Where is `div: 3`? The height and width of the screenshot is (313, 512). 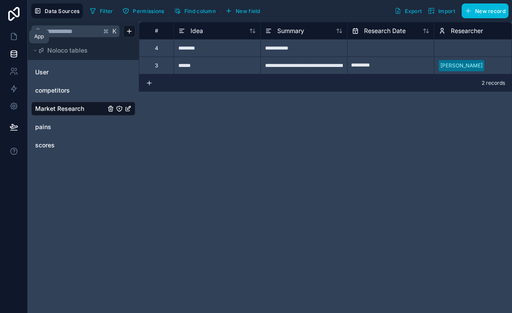 div: 3 is located at coordinates (156, 66).